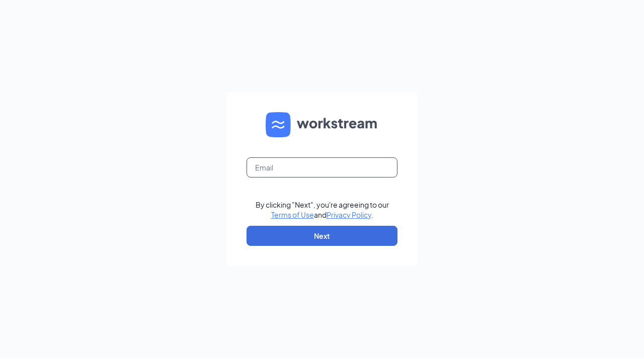  What do you see at coordinates (322, 124) in the screenshot?
I see `img: WS logo and Workstream text` at bounding box center [322, 124].